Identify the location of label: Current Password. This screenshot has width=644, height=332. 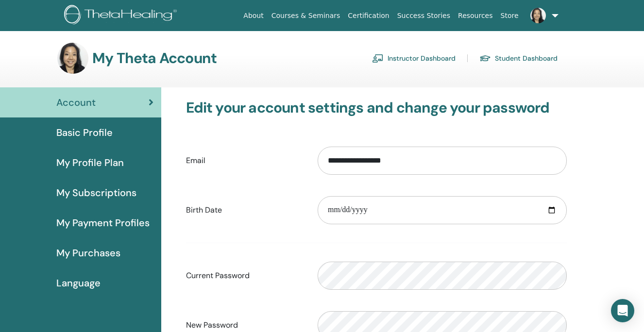
(244, 276).